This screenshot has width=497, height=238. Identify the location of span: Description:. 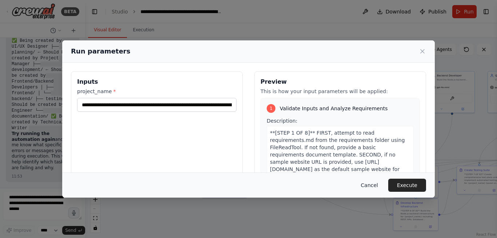
(282, 121).